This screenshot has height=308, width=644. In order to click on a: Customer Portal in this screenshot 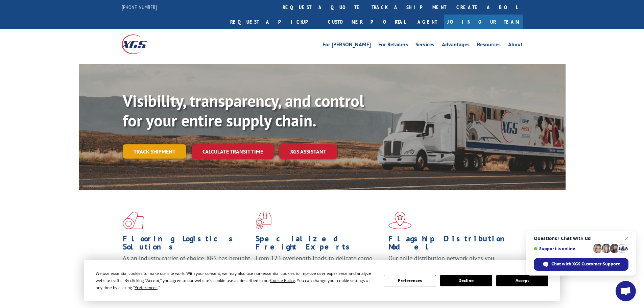, I will do `click(367, 22)`.